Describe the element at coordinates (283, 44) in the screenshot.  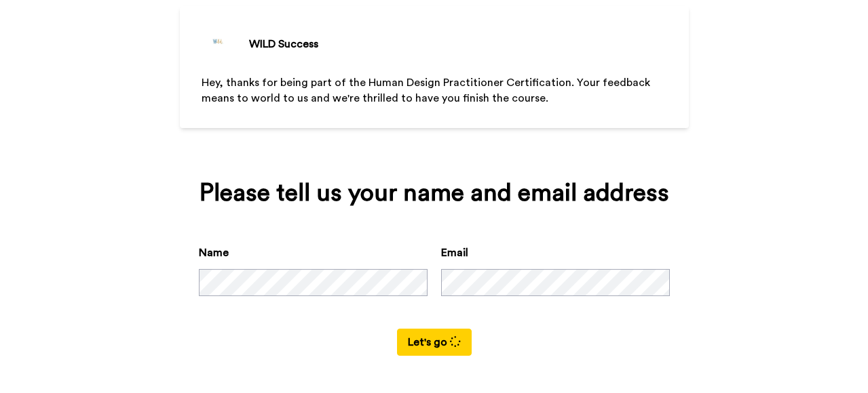
I see `div: WILD Success` at that location.